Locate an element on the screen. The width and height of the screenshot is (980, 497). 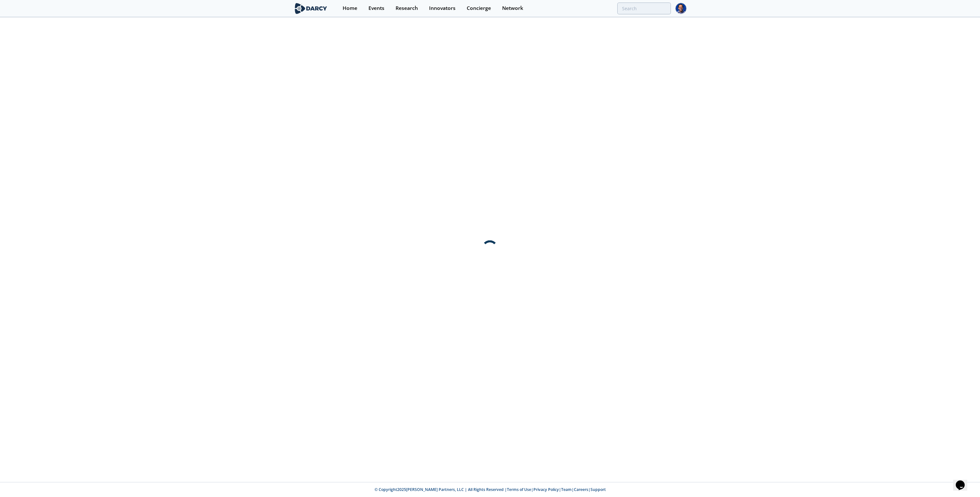
a: Privacy Policy is located at coordinates (546, 490).